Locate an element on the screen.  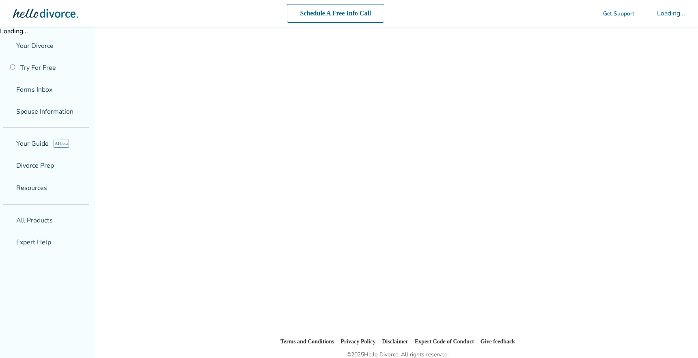
div: Loading... is located at coordinates (671, 13).